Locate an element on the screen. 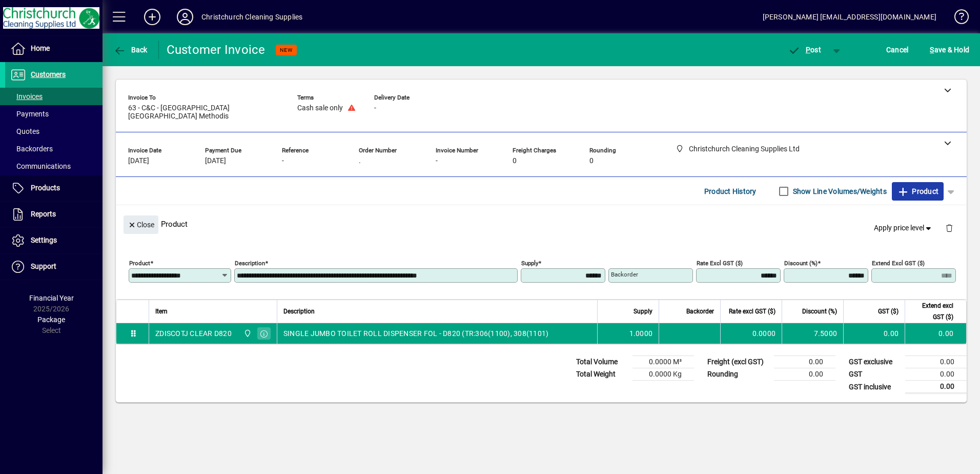 The width and height of the screenshot is (980, 474). span: Support is located at coordinates (44, 266).